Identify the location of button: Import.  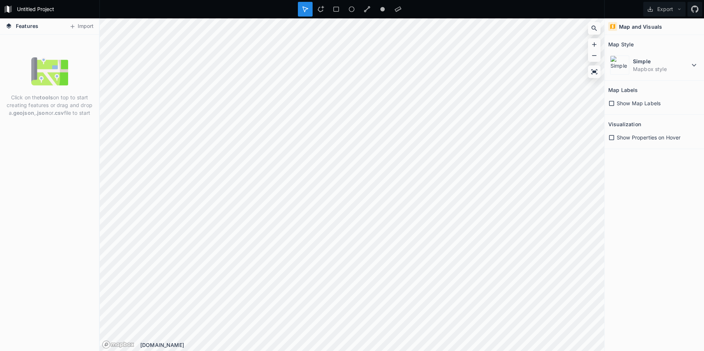
(81, 27).